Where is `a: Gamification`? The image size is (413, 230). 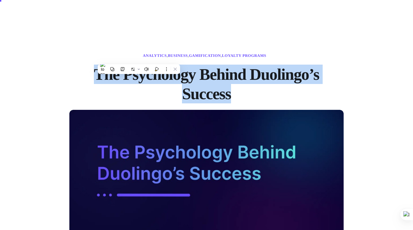 a: Gamification is located at coordinates (205, 55).